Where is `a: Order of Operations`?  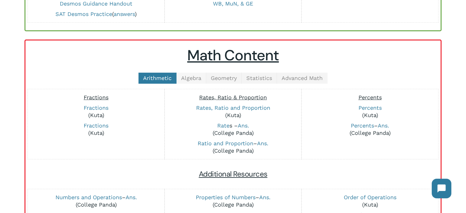 a: Order of Operations is located at coordinates (370, 197).